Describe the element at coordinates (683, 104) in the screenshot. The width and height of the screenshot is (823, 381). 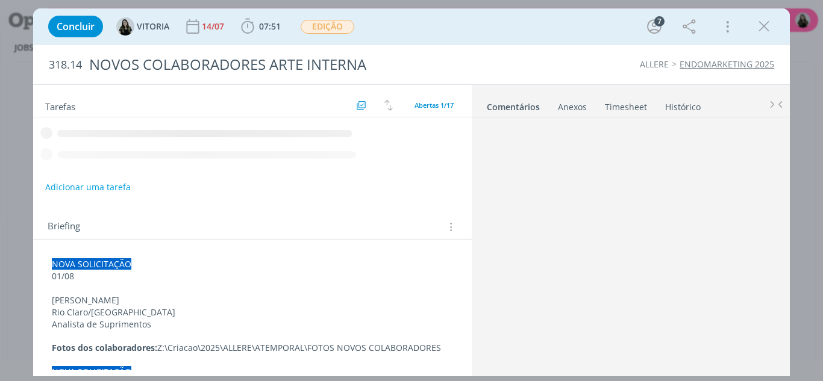
I see `a: Histórico` at that location.